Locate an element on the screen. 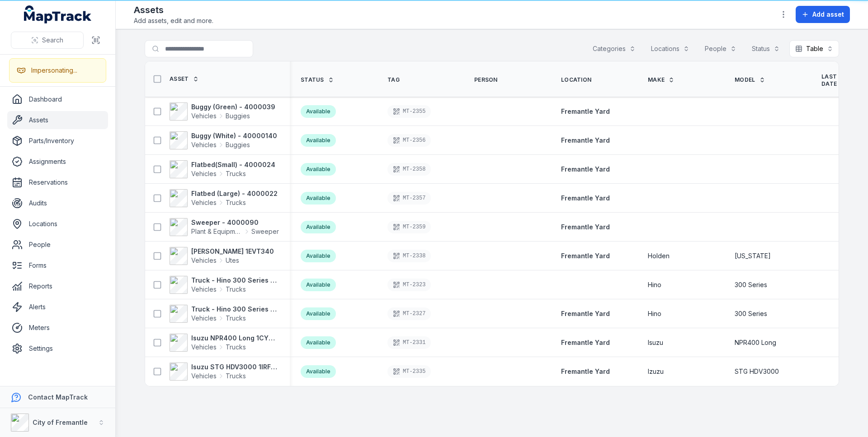  span: Search is located at coordinates (52, 40).